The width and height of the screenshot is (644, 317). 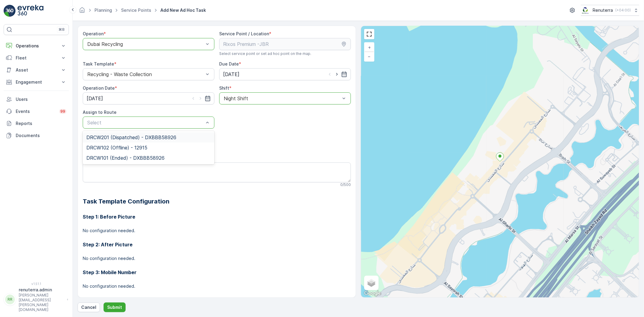 What do you see at coordinates (586, 10) in the screenshot?
I see `img: Screenshot_2024-07-26_at_13.33.01.png` at bounding box center [586, 10].